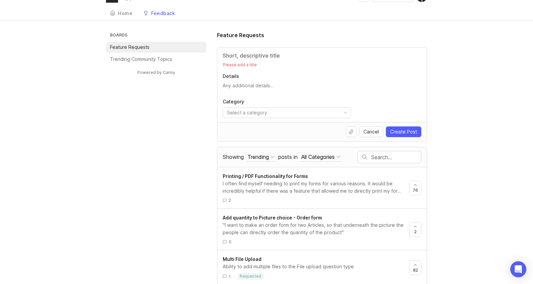 Image resolution: width=533 pixels, height=284 pixels. I want to click on span: Multi File Upload, so click(242, 259).